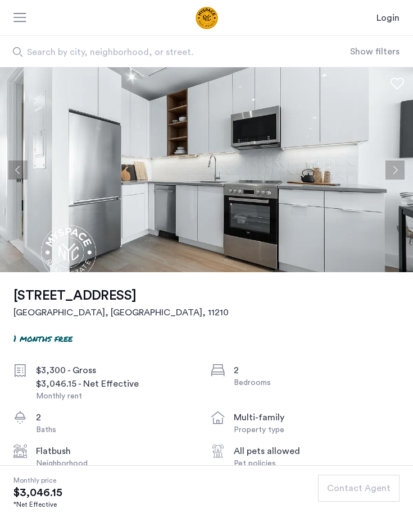  Describe the element at coordinates (207, 18) in the screenshot. I see `a: Cazamio Logo` at that location.